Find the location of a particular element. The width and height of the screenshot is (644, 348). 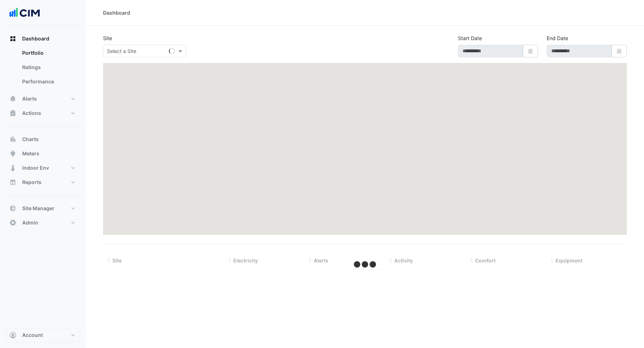

label: End Date is located at coordinates (558, 38).